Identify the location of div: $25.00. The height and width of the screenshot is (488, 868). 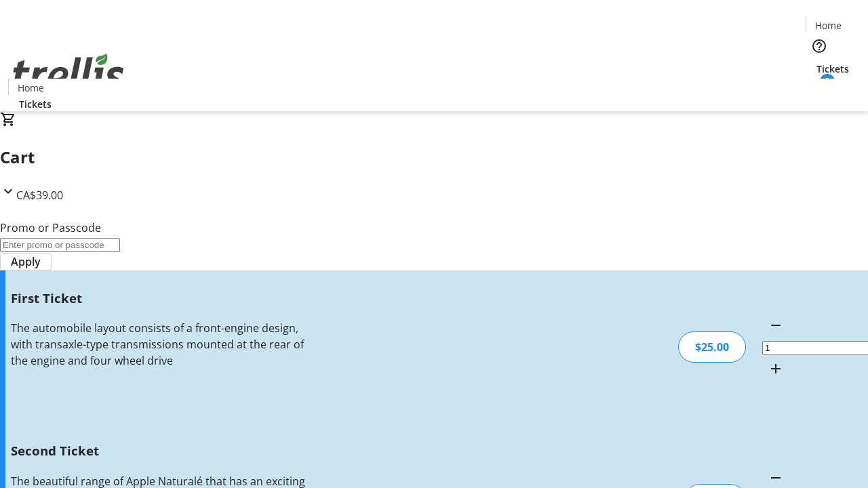
(712, 347).